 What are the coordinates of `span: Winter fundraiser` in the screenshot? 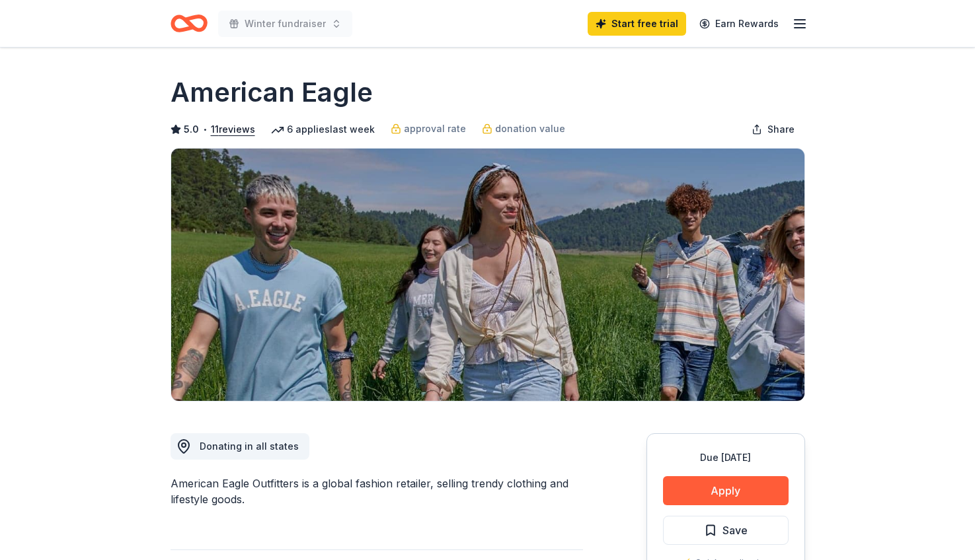 It's located at (285, 24).